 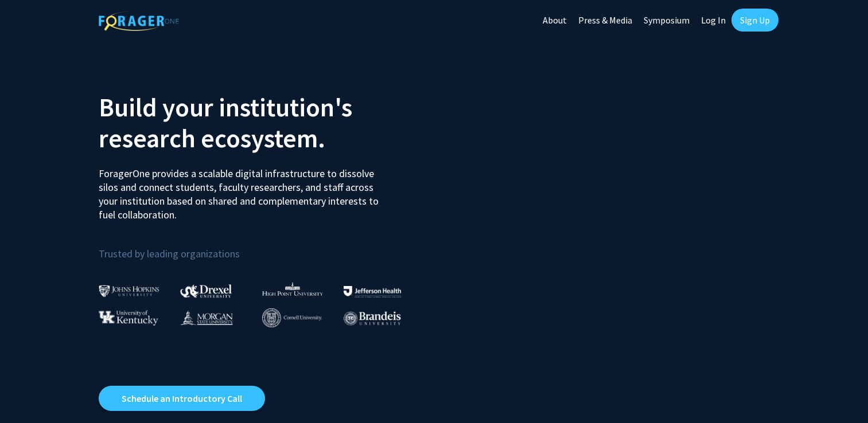 What do you see at coordinates (262, 123) in the screenshot?
I see `h2: Build your institution's research ecosystem.` at bounding box center [262, 123].